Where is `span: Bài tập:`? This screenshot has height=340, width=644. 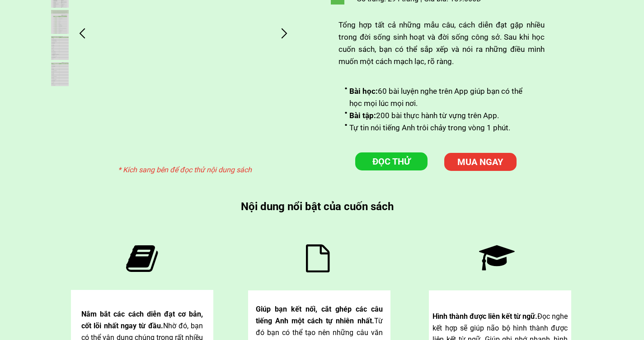 span: Bài tập: is located at coordinates (363, 116).